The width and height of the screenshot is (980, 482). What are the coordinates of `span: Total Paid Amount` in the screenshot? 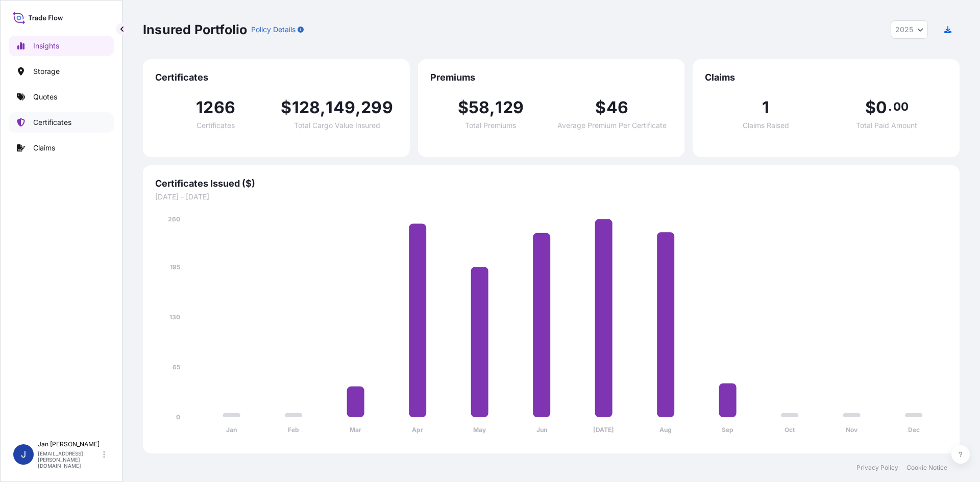 It's located at (887, 125).